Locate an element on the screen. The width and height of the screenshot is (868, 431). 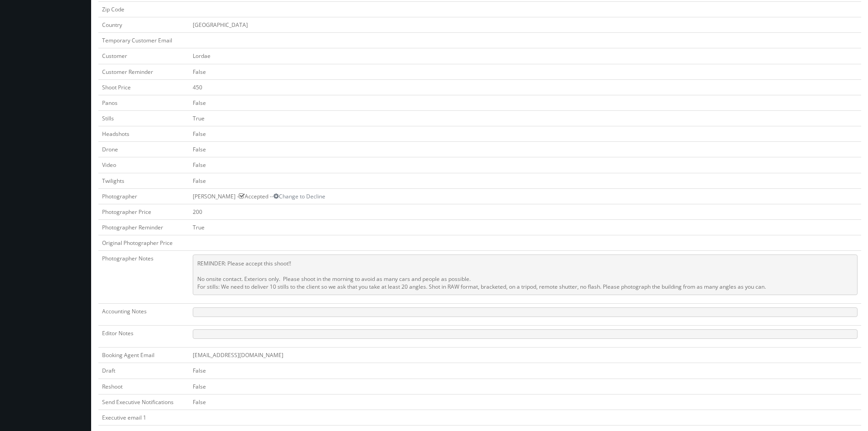
td: 450 is located at coordinates (525, 87).